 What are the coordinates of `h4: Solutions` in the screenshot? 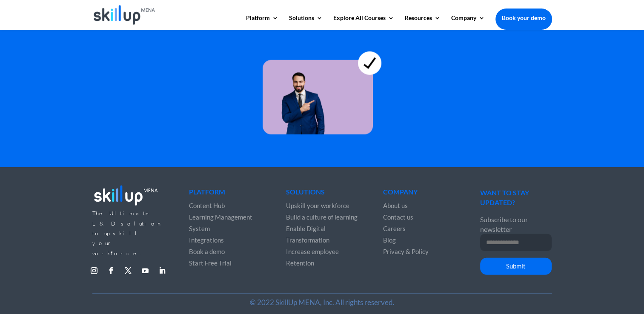 It's located at (322, 194).